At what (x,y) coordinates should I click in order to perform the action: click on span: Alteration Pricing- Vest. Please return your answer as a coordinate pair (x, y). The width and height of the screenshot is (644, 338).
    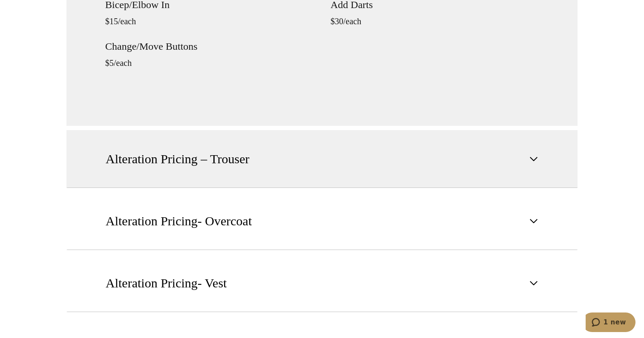
    Looking at the image, I should click on (166, 283).